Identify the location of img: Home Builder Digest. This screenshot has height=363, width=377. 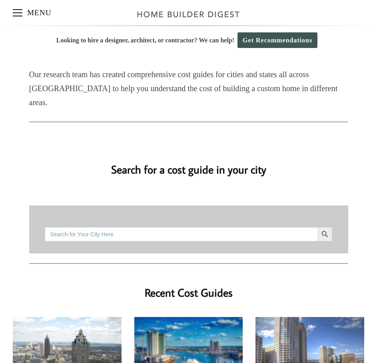
(188, 14).